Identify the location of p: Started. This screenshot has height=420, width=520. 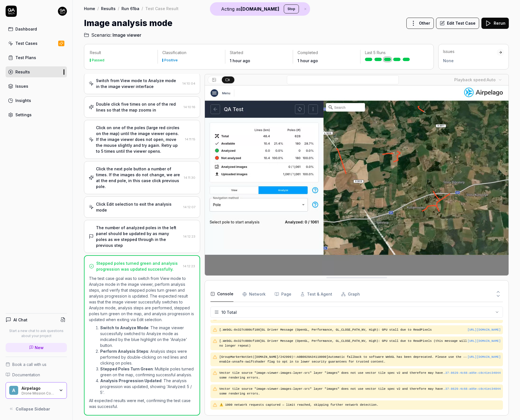
(259, 53).